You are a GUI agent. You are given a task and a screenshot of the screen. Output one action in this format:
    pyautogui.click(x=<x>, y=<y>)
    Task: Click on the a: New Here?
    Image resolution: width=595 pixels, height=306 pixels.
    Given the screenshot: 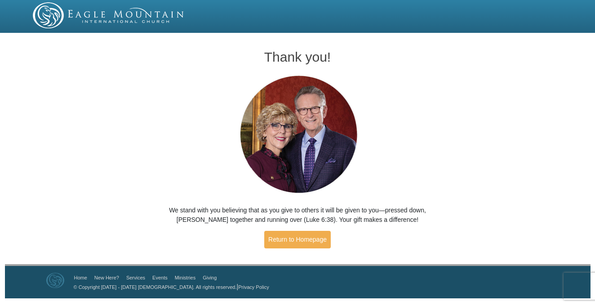 What is the action you would take?
    pyautogui.click(x=106, y=277)
    